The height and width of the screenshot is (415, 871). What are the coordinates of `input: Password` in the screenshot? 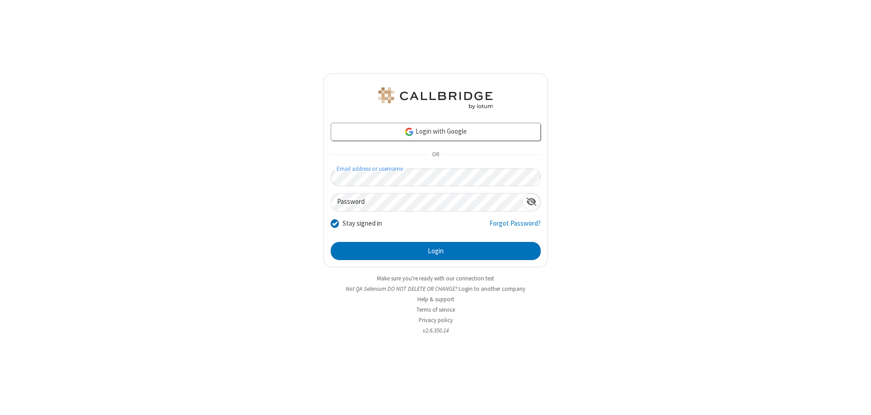 It's located at (427, 202).